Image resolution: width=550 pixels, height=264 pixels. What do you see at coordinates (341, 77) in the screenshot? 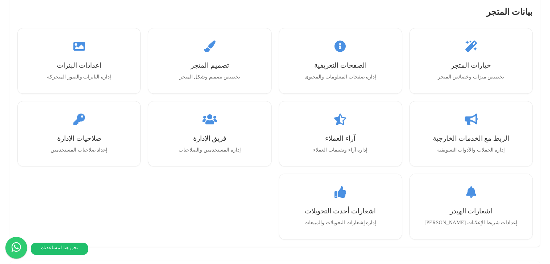
I see `p: إدارة صفحات المعلومات والمحتوى` at bounding box center [341, 77].